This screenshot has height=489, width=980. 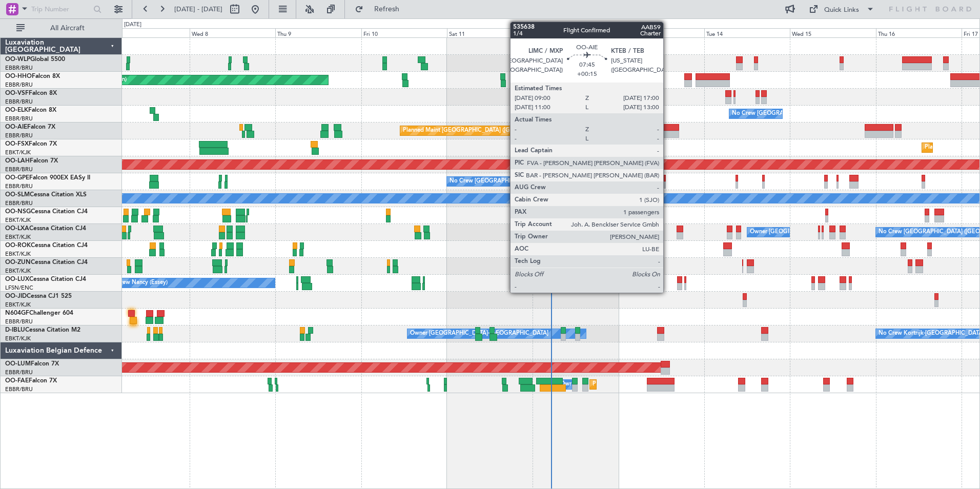 What do you see at coordinates (747, 33) in the screenshot?
I see `div: Tue 14` at bounding box center [747, 33].